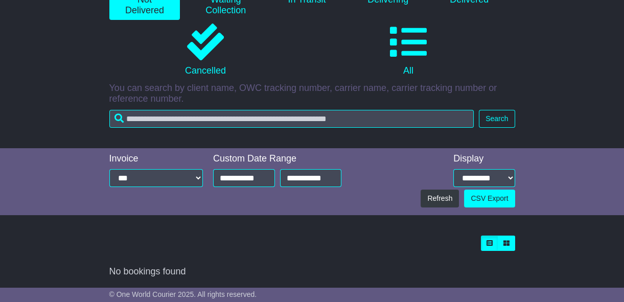  Describe the element at coordinates (440, 198) in the screenshot. I see `button: Refresh` at that location.